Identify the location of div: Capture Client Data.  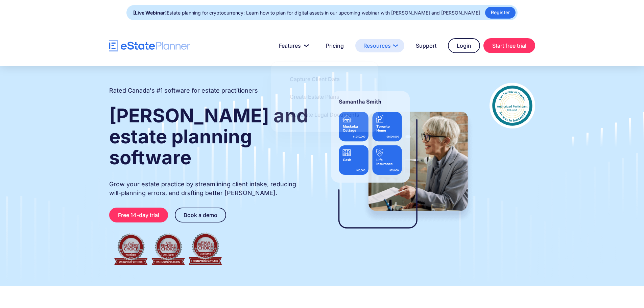
(315, 79).